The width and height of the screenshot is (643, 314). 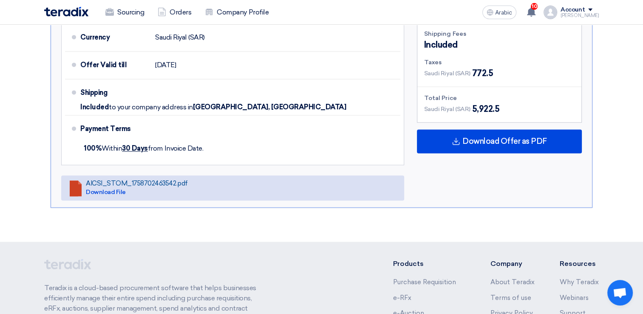 What do you see at coordinates (402, 298) in the screenshot?
I see `a: e-RFx` at bounding box center [402, 298].